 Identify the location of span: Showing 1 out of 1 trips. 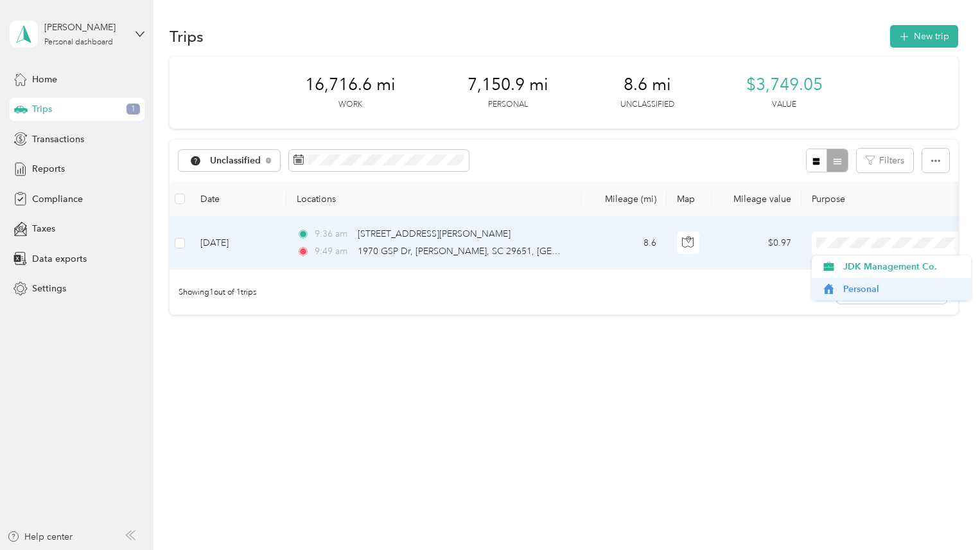
(212, 293).